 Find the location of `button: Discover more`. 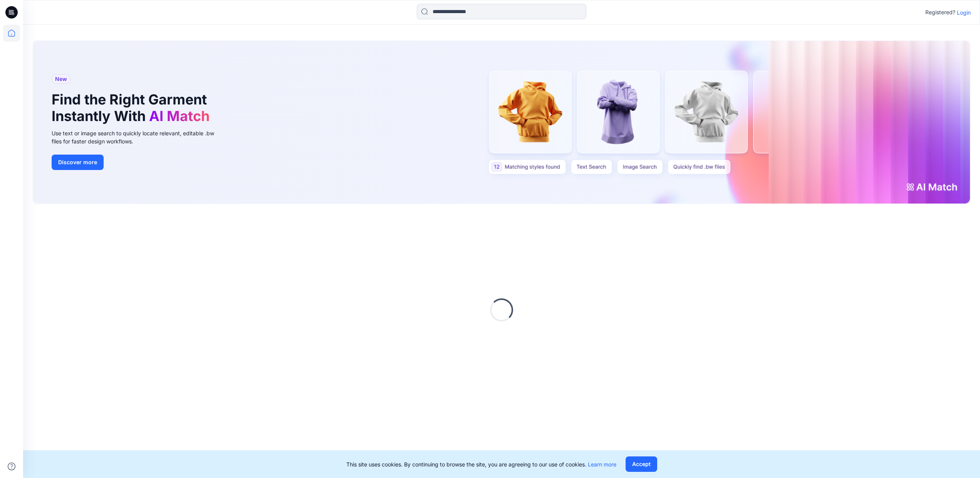

button: Discover more is located at coordinates (78, 162).